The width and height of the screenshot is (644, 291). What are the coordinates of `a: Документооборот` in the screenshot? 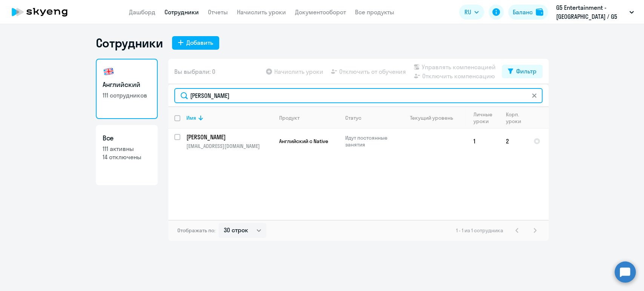 It's located at (320, 12).